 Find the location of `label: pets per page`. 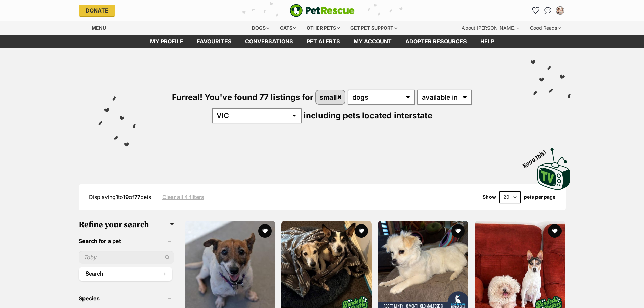

label: pets per page is located at coordinates (540, 197).